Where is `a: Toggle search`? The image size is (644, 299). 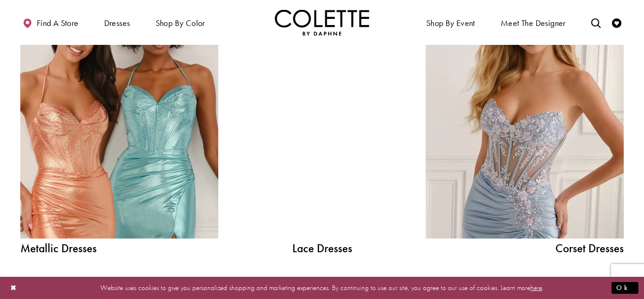 a: Toggle search is located at coordinates (596, 22).